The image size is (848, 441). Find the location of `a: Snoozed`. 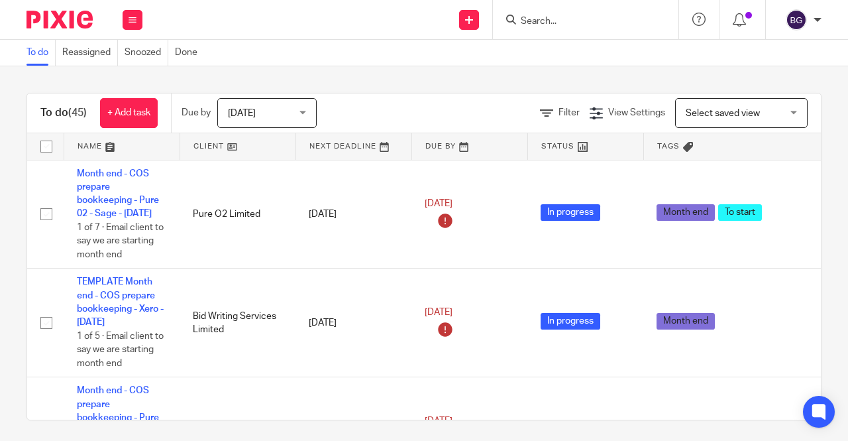

a: Snoozed is located at coordinates (146, 52).